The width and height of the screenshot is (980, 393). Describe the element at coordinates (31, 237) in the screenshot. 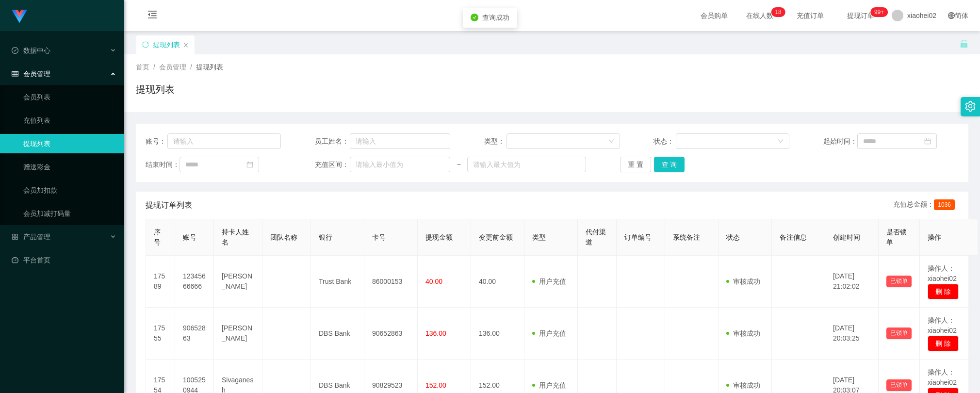

I see `span: 产品管理` at that location.